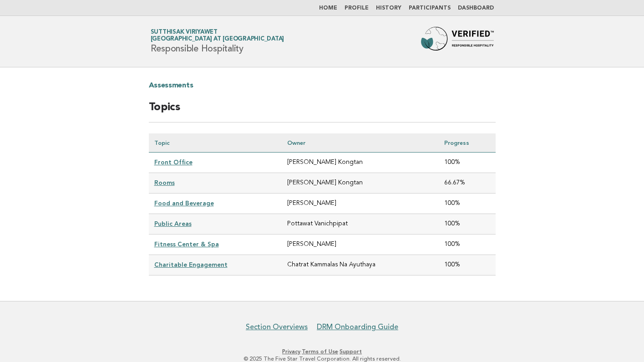 This screenshot has height=362, width=644. I want to click on a: Assessments, so click(171, 85).